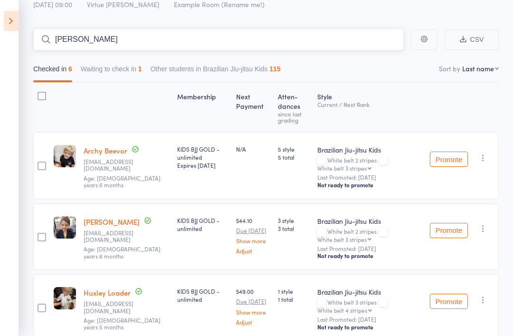  What do you see at coordinates (478, 68) in the screenshot?
I see `div: Last name` at bounding box center [478, 68].